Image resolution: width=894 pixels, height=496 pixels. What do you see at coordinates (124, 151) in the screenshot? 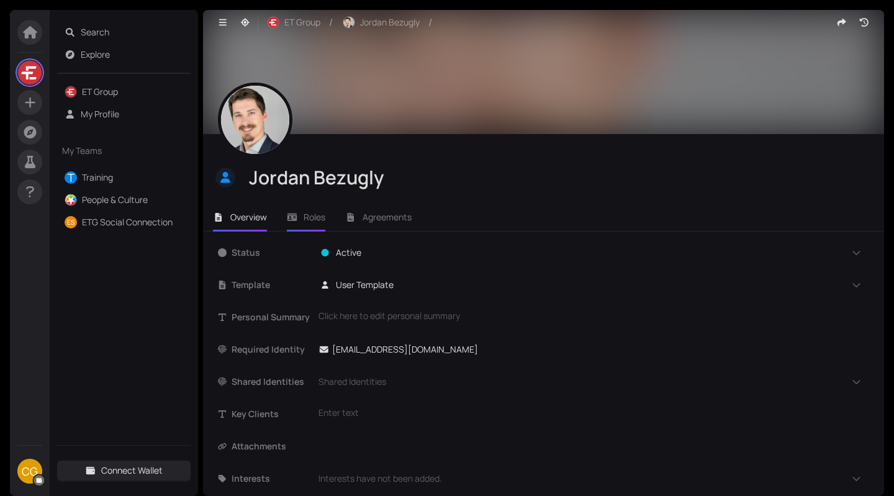
I see `div: My Teams` at bounding box center [124, 151].